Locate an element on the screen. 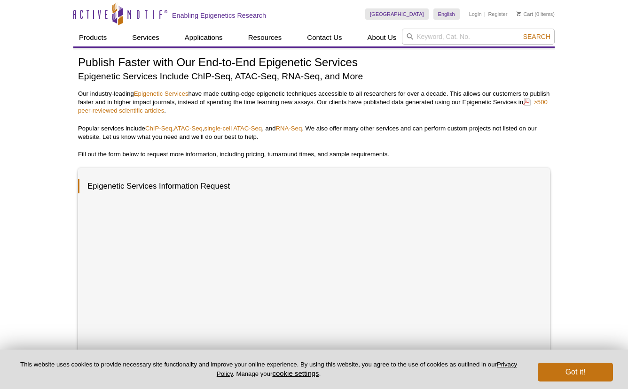  a: English is located at coordinates (446, 14).